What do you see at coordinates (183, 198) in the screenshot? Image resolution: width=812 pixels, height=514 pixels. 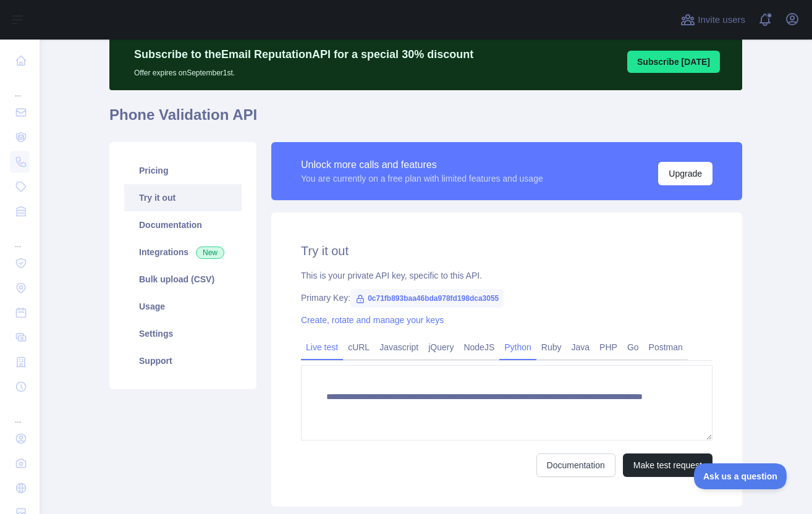 I see `a: Try it out` at bounding box center [183, 198].